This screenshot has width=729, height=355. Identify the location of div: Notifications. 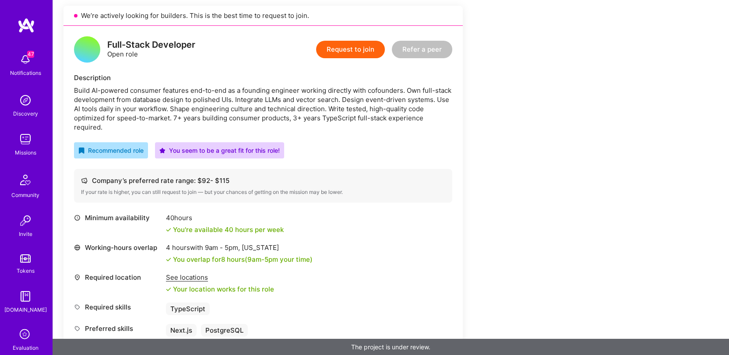
(25, 73).